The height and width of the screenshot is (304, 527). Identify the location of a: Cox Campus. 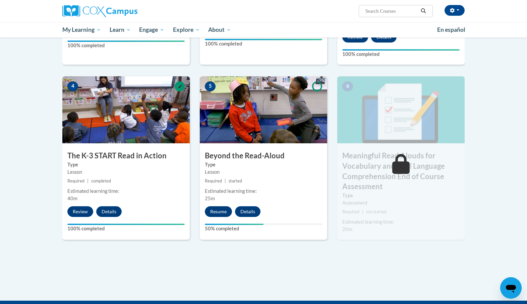
(126, 11).